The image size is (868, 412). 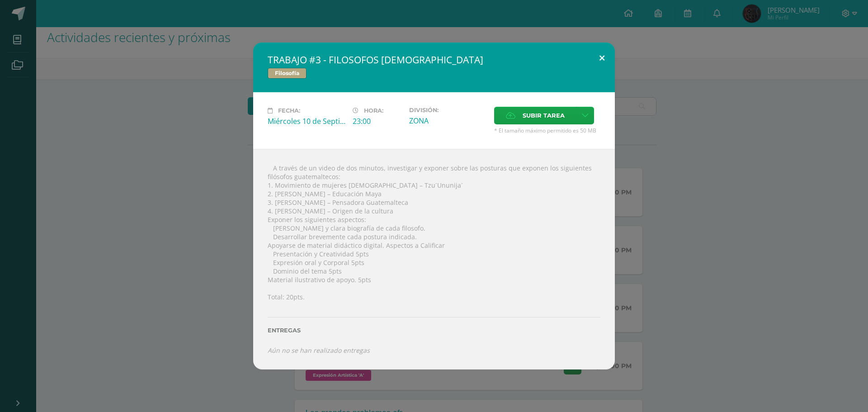 I want to click on span: Fecha:, so click(x=289, y=111).